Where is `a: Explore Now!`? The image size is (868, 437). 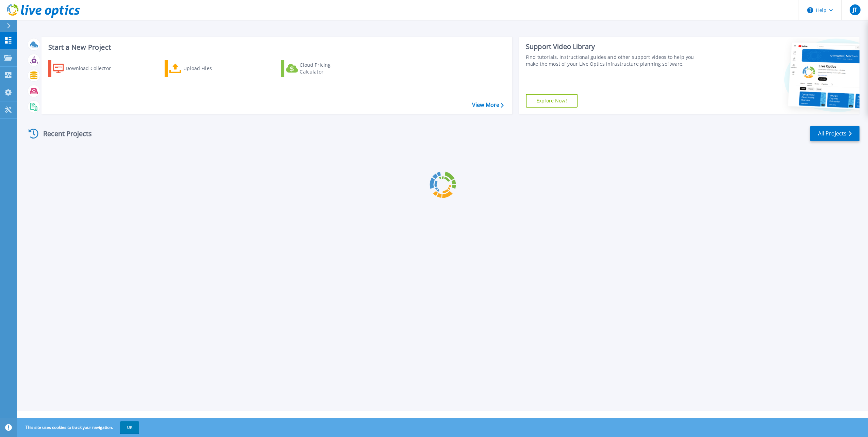 a: Explore Now! is located at coordinates (552, 101).